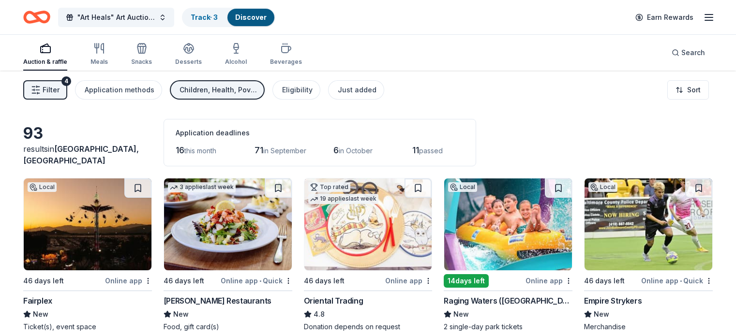 The image size is (736, 336). I want to click on div: Auction & raffle, so click(45, 62).